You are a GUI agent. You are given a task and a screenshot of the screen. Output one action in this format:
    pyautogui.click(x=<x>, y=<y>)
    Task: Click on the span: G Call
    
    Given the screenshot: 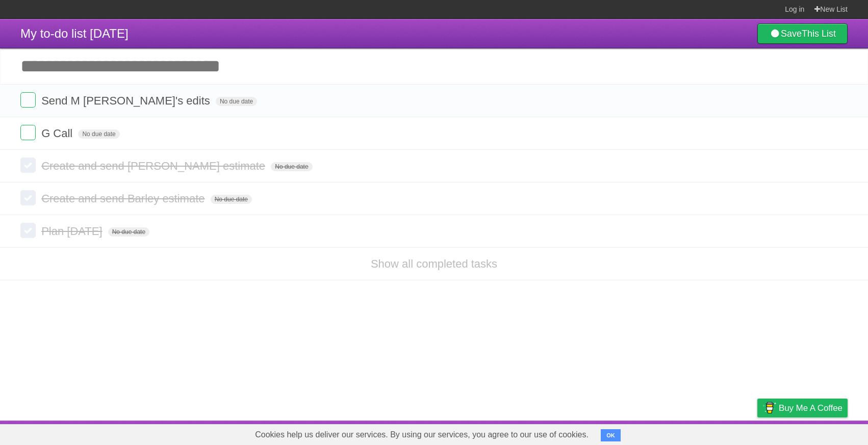 What is the action you would take?
    pyautogui.click(x=58, y=133)
    